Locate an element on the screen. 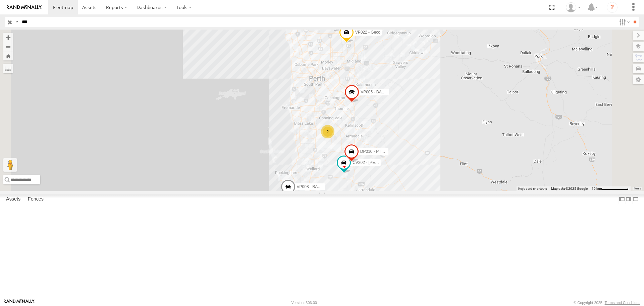 The image size is (644, 306). a: Terms and Conditions is located at coordinates (623, 303).